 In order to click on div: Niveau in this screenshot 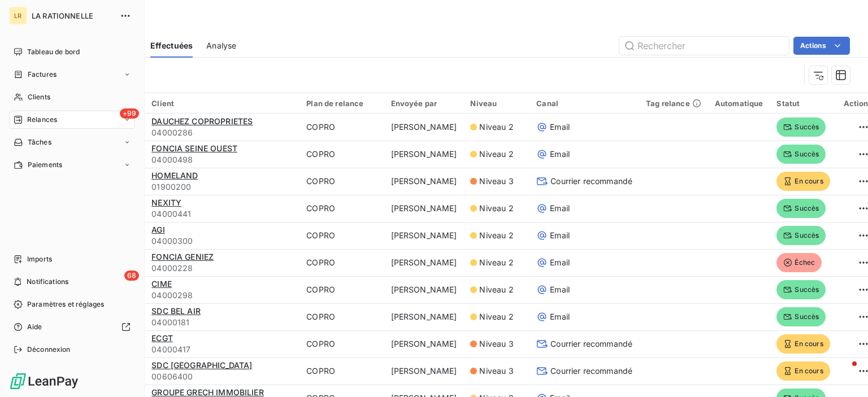, I will do `click(496, 104)`.